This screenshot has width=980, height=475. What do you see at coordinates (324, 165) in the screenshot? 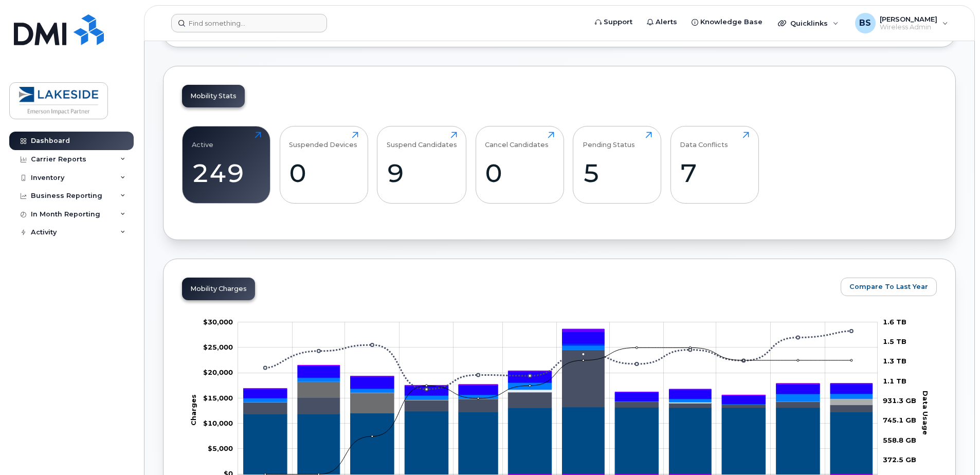
I see `a: Suspended Devices0` at bounding box center [324, 165].